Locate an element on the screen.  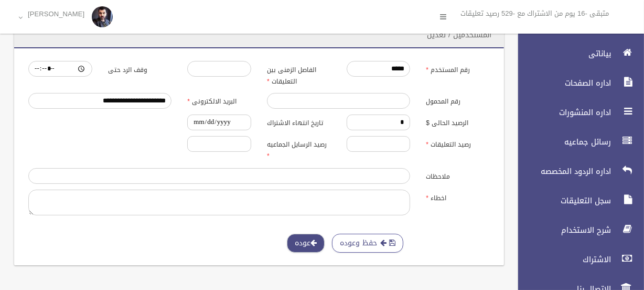
span: سجل التعليقات is located at coordinates (562, 201).